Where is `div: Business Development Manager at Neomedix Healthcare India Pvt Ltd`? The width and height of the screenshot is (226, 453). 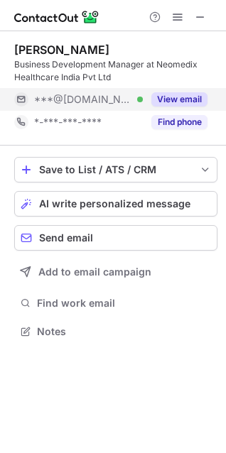
div: Business Development Manager at Neomedix Healthcare India Pvt Ltd is located at coordinates (116, 71).